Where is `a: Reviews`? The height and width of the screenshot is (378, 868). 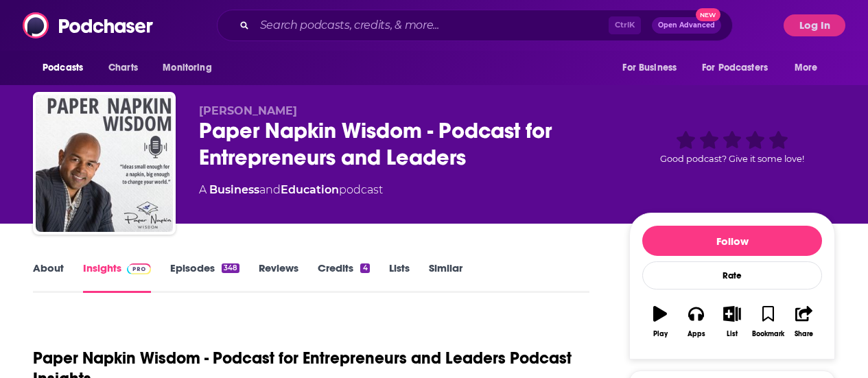
a: Reviews is located at coordinates (278, 277).